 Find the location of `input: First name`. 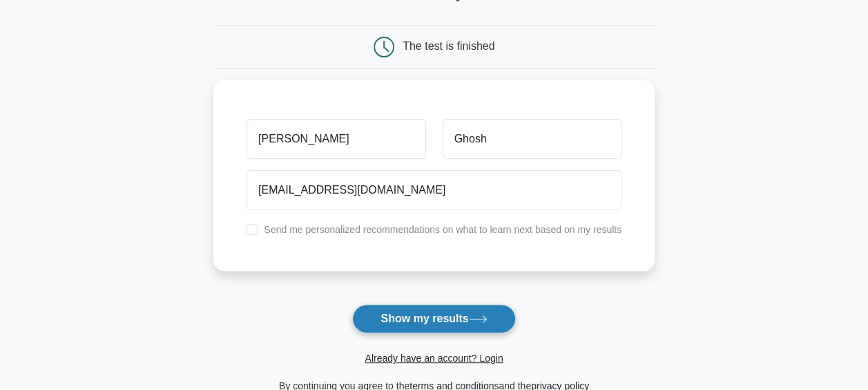

input: First name is located at coordinates (336, 139).